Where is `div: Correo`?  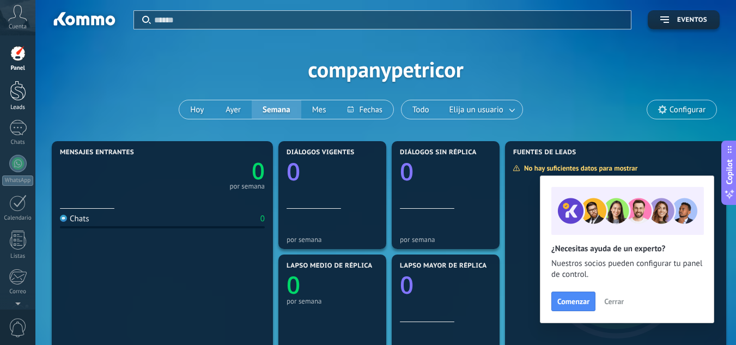 div: Correo is located at coordinates (18, 291).